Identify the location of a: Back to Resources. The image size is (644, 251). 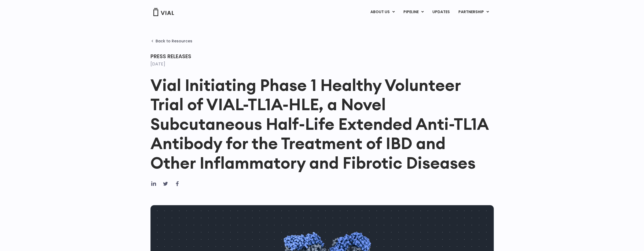
(171, 41).